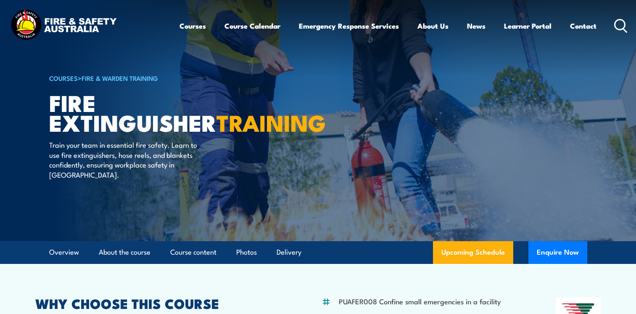 This screenshot has width=636, height=314. What do you see at coordinates (158, 303) in the screenshot?
I see `h2: WHY CHOOSE THIS COURSE` at bounding box center [158, 303].